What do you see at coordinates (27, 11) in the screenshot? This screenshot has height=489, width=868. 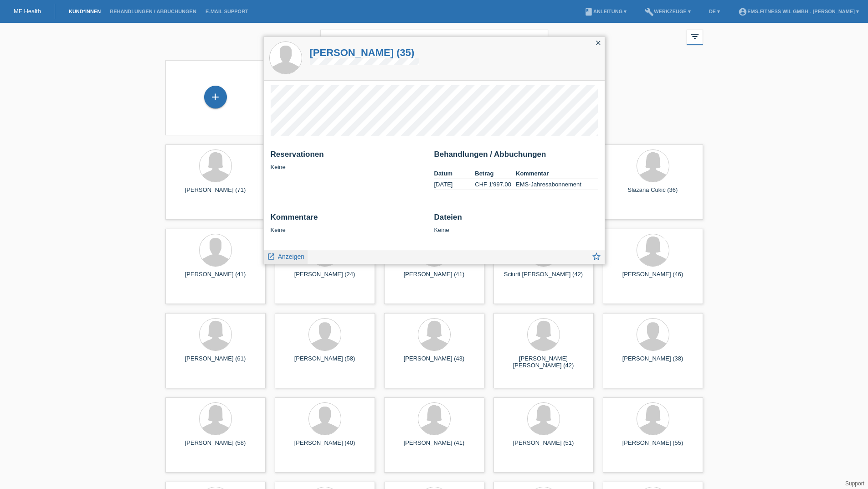 I see `a: MF Health` at bounding box center [27, 11].